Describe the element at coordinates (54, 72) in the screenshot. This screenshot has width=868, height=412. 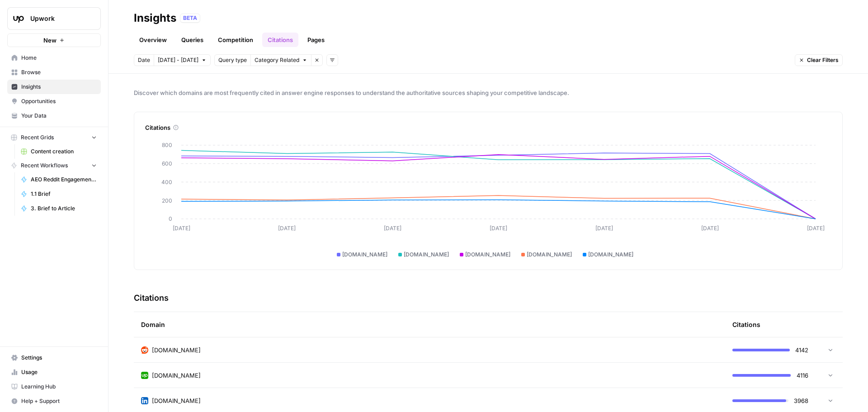
I see `a: Browse` at that location.